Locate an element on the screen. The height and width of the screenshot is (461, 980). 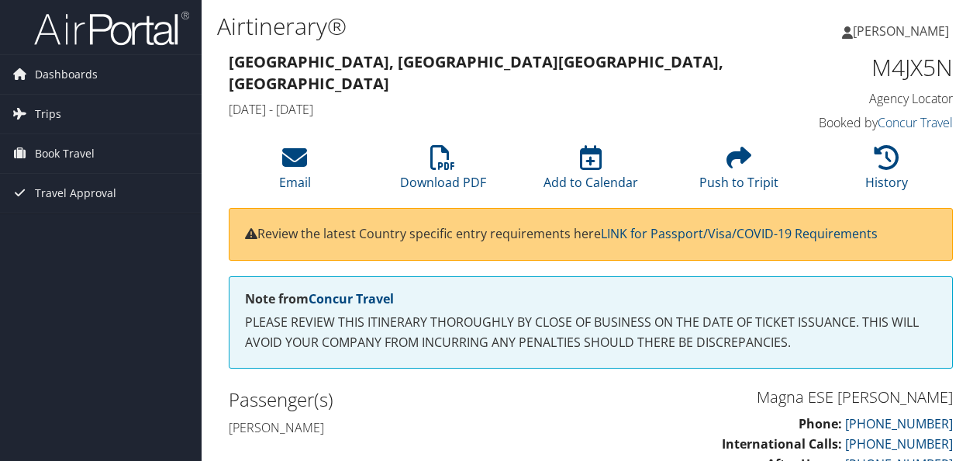
span: Trips is located at coordinates (48, 114).